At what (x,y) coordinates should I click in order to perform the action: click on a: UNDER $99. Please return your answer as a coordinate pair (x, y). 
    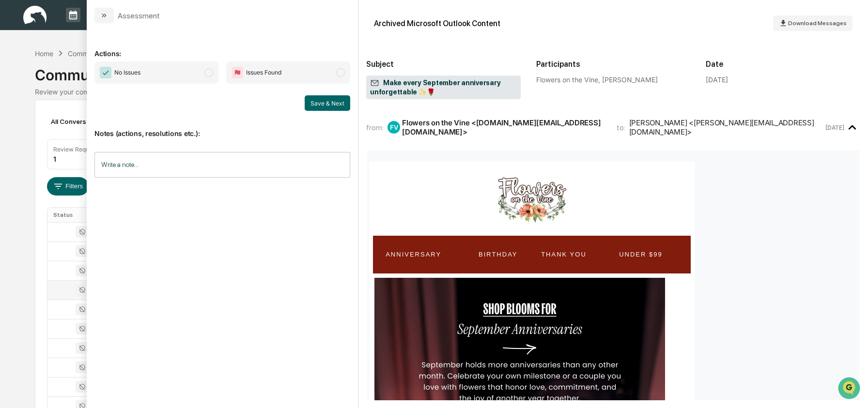
    Looking at the image, I should click on (641, 255).